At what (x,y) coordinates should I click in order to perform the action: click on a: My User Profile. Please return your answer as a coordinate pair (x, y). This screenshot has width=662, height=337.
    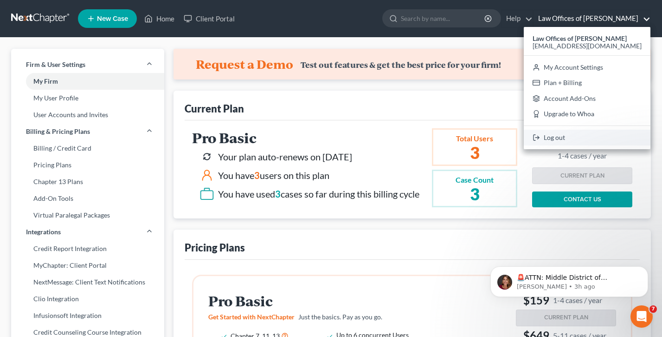
    Looking at the image, I should click on (88, 98).